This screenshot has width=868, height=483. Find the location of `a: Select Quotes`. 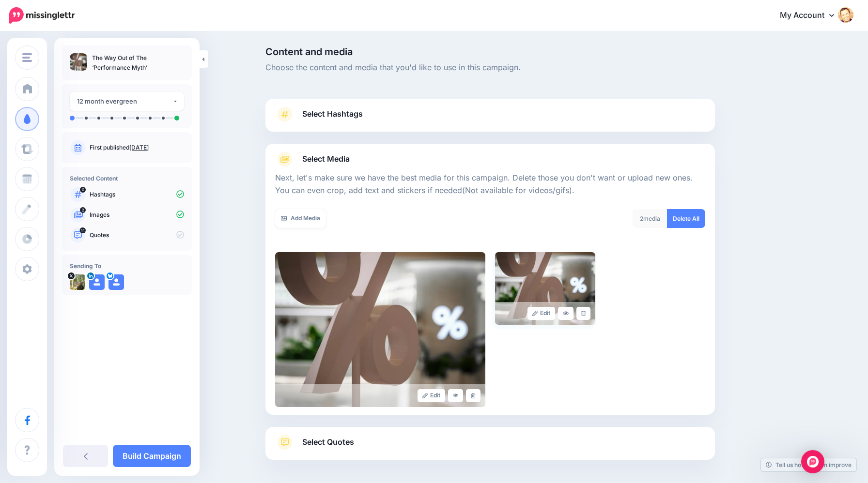

a: Select Quotes is located at coordinates (490, 447).